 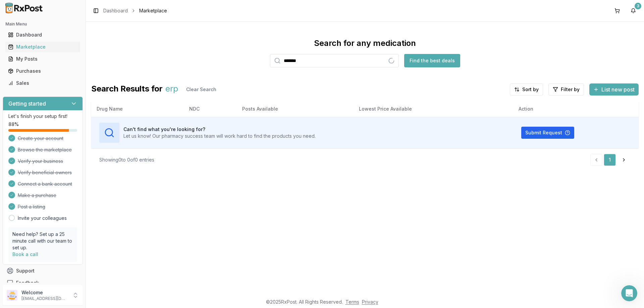 I want to click on h3: Can't find what you're looking for?, so click(x=219, y=130).